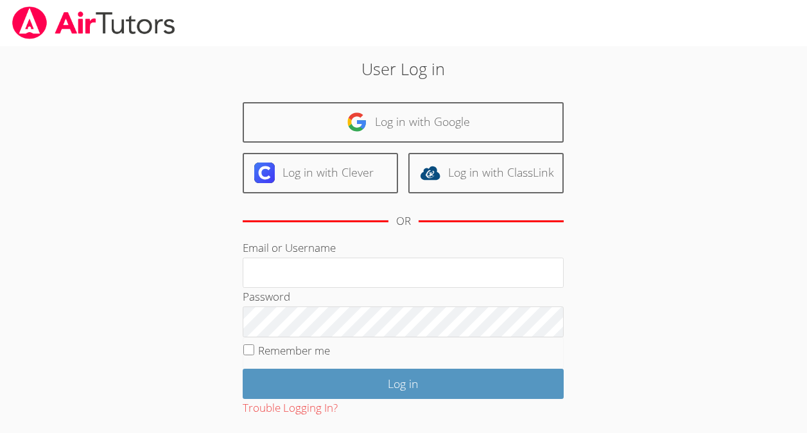 Image resolution: width=807 pixels, height=433 pixels. What do you see at coordinates (403, 221) in the screenshot?
I see `div: OR` at bounding box center [403, 221].